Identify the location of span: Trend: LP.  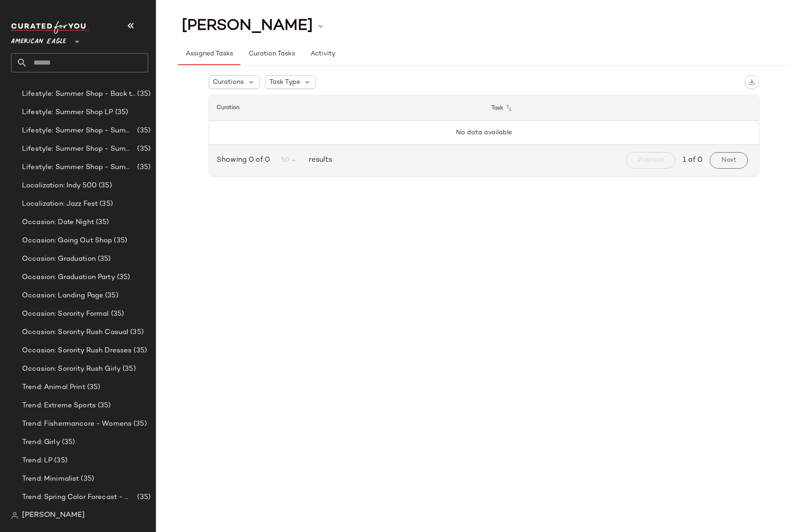
(38, 461).